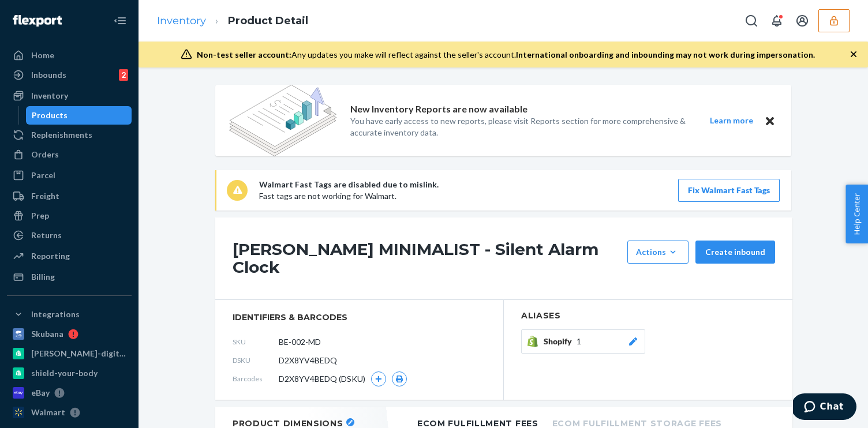 Image resolution: width=868 pixels, height=428 pixels. Describe the element at coordinates (70, 373) in the screenshot. I see `a: shield-your-body` at that location.